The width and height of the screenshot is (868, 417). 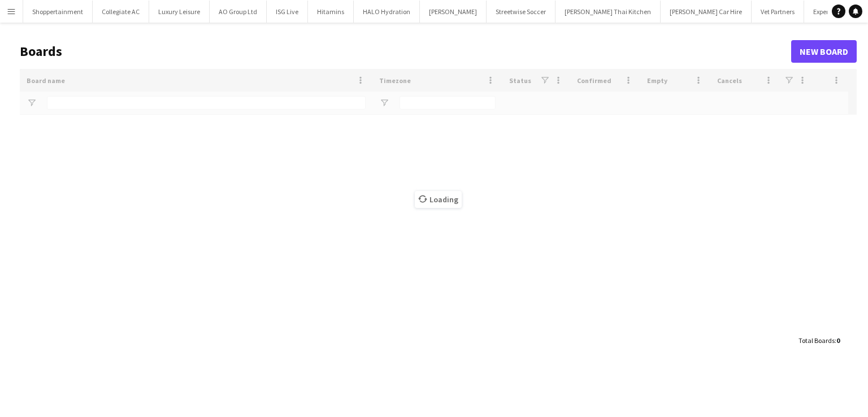 What do you see at coordinates (778, 11) in the screenshot?
I see `button: Vet Partners` at bounding box center [778, 11].